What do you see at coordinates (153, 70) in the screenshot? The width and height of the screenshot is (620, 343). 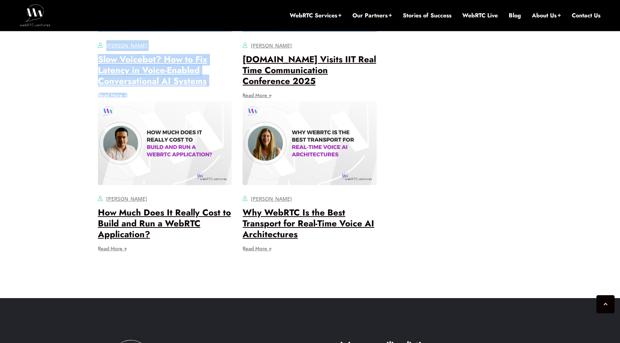 I see `a: Slow Voicebot? How to Fix Latency in Voice-Enabled Conversational AI Systems` at bounding box center [153, 70].